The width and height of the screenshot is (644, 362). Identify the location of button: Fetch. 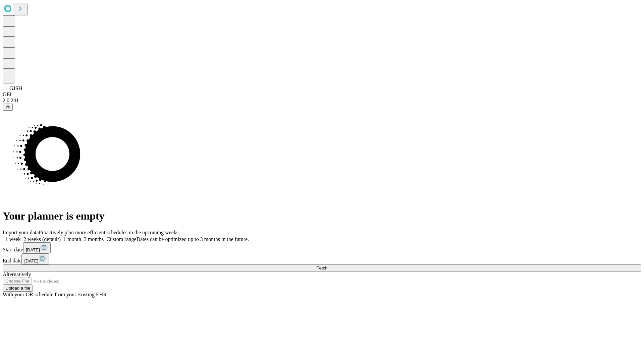
(322, 268).